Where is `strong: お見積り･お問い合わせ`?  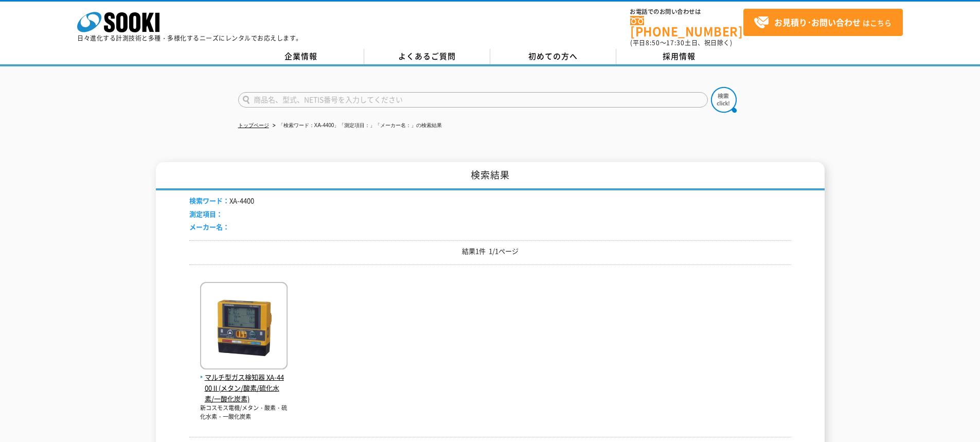
strong: お見積り･お問い合わせ is located at coordinates (817, 22).